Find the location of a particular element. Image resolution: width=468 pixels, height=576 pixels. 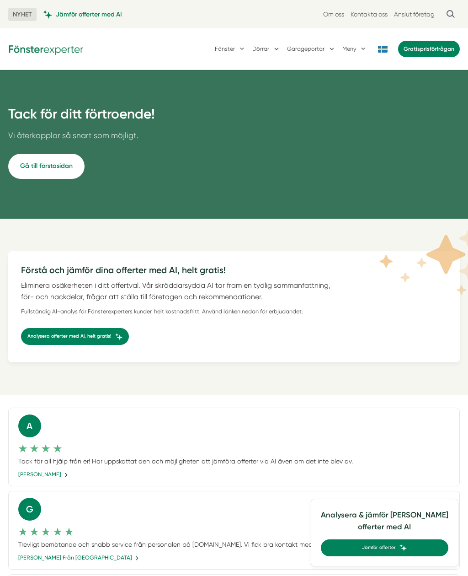

button: Fönster is located at coordinates (231, 48).